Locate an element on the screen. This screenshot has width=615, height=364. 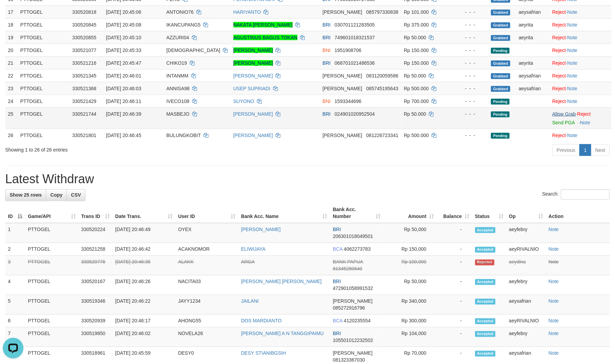
td: 24 is located at coordinates (12, 101).